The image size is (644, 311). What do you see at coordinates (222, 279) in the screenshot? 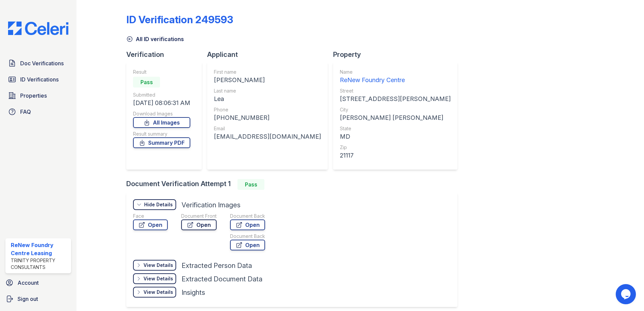
I see `div: Extracted Document Data` at bounding box center [222, 279].